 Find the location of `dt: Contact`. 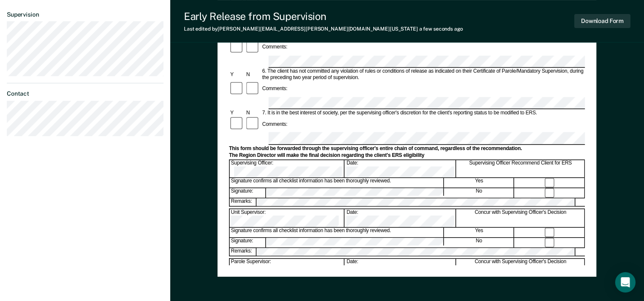

dt: Contact is located at coordinates (85, 94).